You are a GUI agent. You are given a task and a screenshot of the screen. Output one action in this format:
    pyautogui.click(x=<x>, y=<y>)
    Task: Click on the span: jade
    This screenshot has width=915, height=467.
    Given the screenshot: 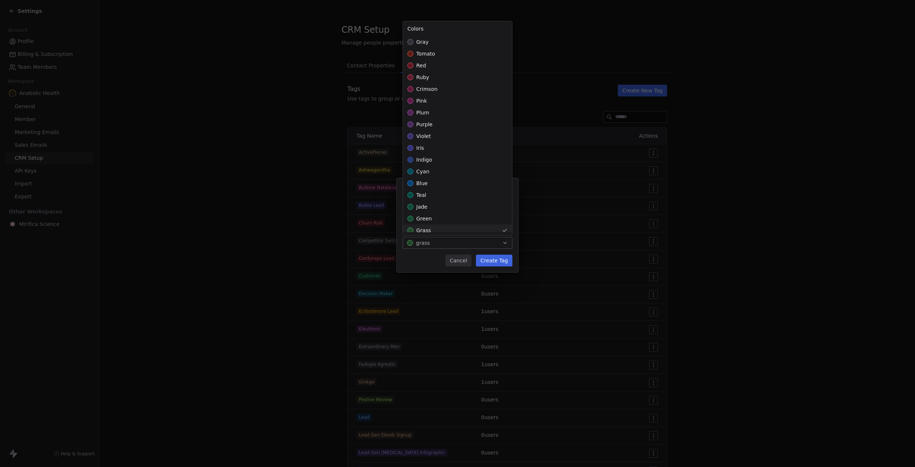 What is the action you would take?
    pyautogui.click(x=422, y=207)
    